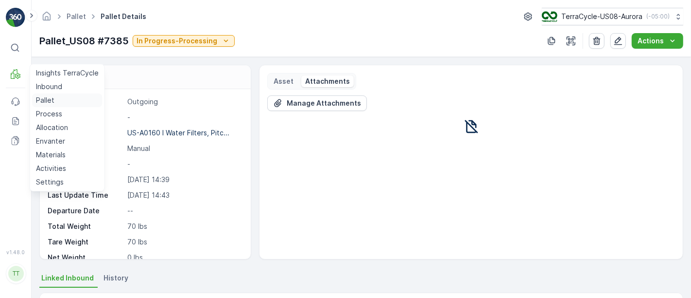 The image size is (691, 298). What do you see at coordinates (184, 41) in the screenshot?
I see `button: In Progress-Processing` at bounding box center [184, 41].